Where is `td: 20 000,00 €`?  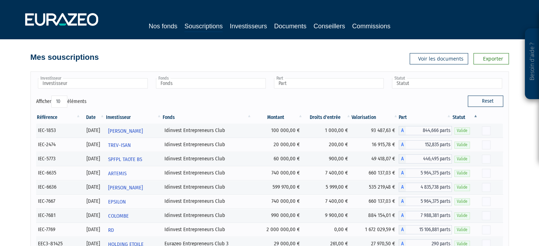 td: 20 000,00 € is located at coordinates (278, 145).